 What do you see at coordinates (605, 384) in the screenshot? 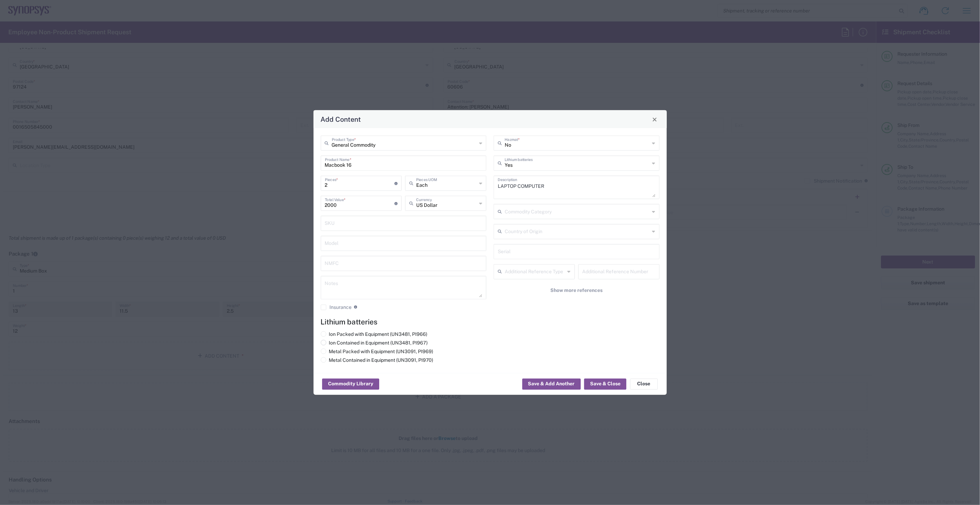
I see `button: Save & Close` at bounding box center [605, 384].